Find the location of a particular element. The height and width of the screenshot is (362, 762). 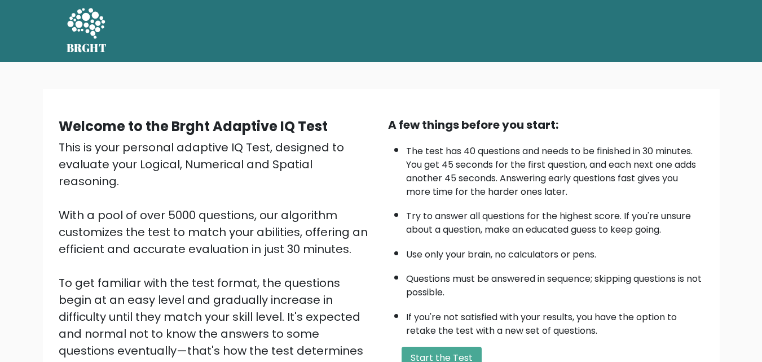

b: Welcome to the Brght Adaptive IQ Test is located at coordinates (193, 126).